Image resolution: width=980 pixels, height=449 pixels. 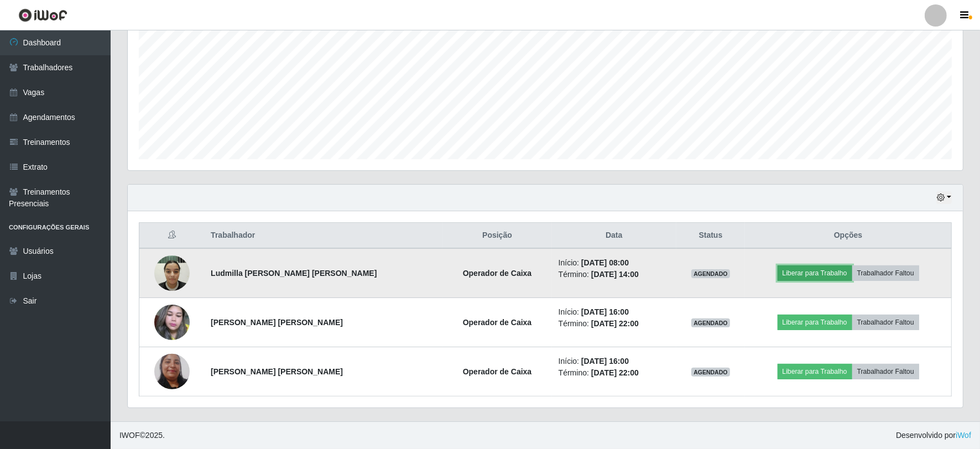 I want to click on th: Data, so click(x=614, y=235).